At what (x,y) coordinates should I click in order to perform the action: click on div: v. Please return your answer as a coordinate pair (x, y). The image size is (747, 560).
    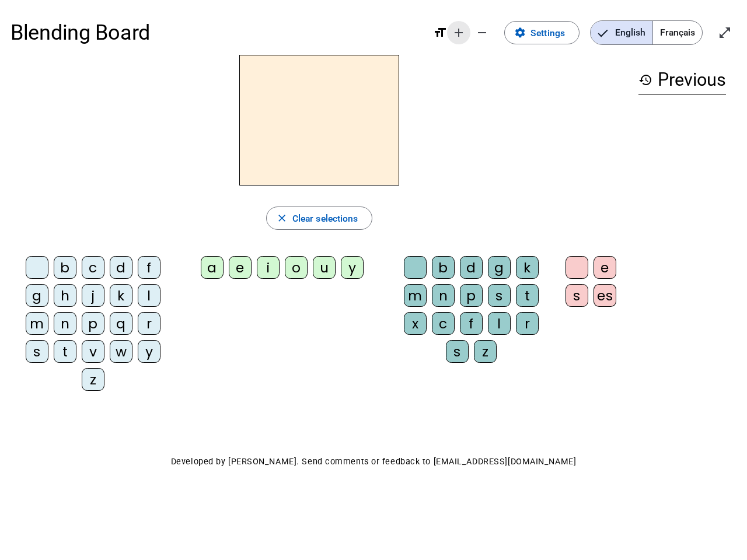
    Looking at the image, I should click on (93, 351).